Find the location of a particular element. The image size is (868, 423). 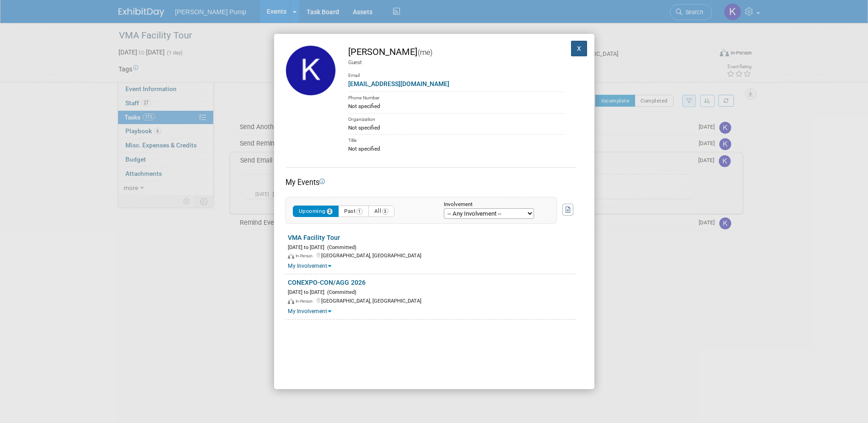

img: Kelly Seliga is located at coordinates (311, 71).